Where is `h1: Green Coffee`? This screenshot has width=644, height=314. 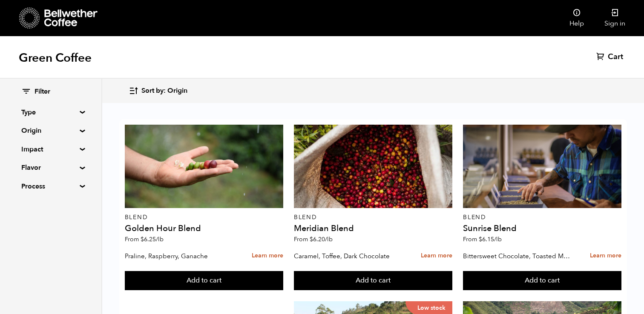 h1: Green Coffee is located at coordinates (55, 57).